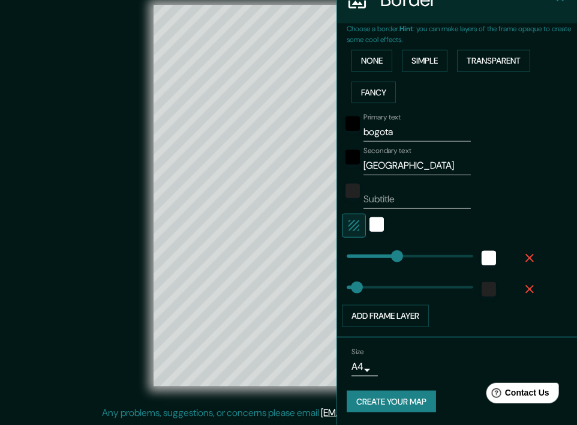  I want to click on button: Simple, so click(425, 61).